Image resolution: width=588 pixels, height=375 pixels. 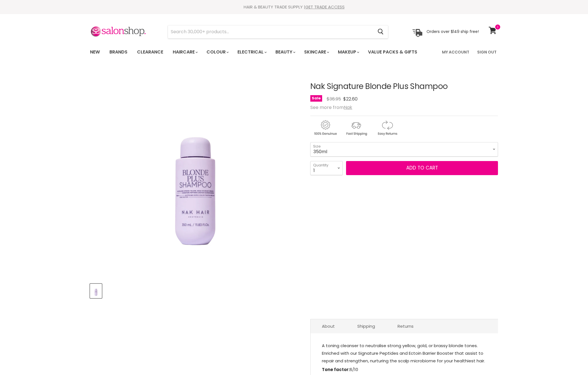 What do you see at coordinates (403, 353) in the screenshot?
I see `span: A toning cleanser to neutralise strong yellow, gold, or brassy blonde tones. Enriched with our Si...` at bounding box center [403, 353].